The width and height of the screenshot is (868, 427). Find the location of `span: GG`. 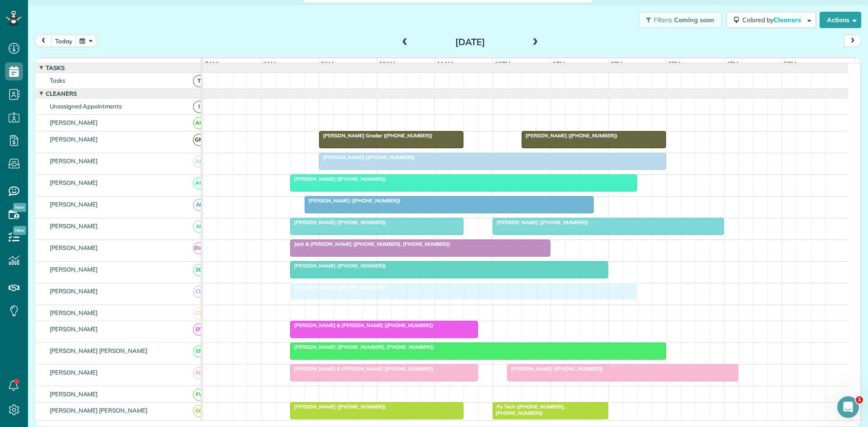

span: GG is located at coordinates (199, 411).